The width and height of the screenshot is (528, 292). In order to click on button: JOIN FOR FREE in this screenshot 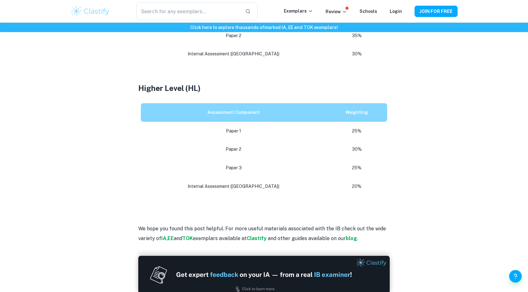, I will do `click(436, 11)`.